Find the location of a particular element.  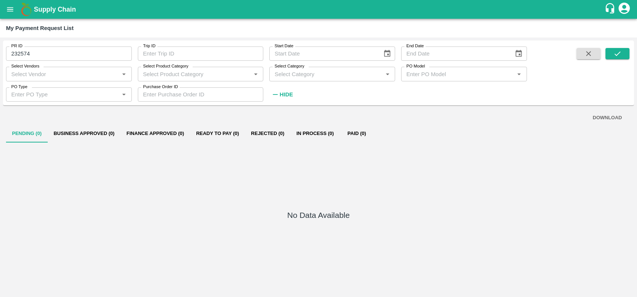

b: Supply Chain is located at coordinates (55, 9).